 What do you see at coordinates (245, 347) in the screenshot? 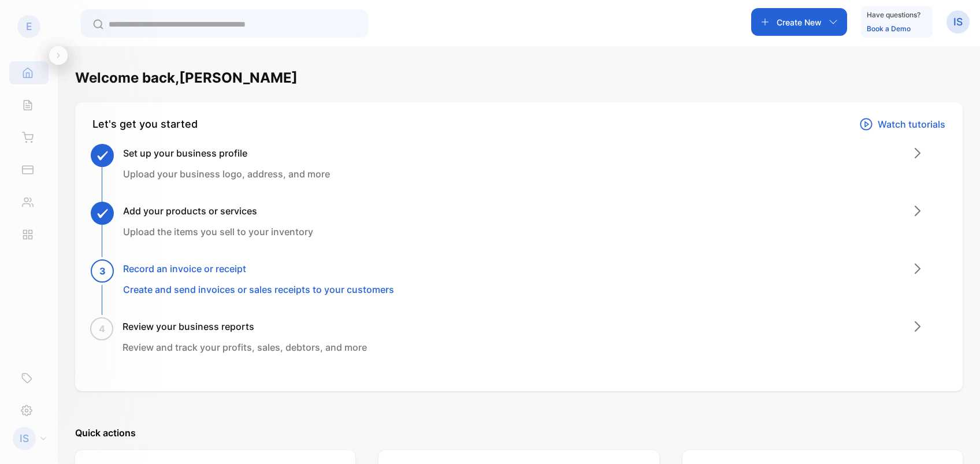
I see `p: Review and track your profits, sales, debtors, and more` at bounding box center [245, 347].